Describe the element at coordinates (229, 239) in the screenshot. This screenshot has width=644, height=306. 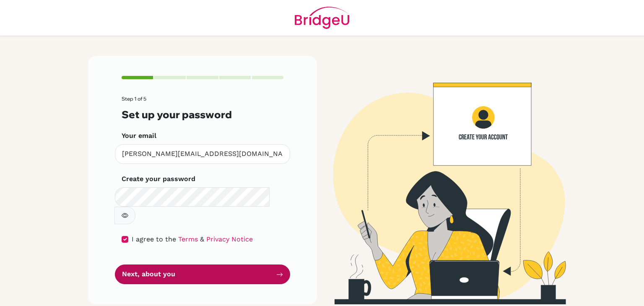
I see `a: Privacy Notice` at that location.